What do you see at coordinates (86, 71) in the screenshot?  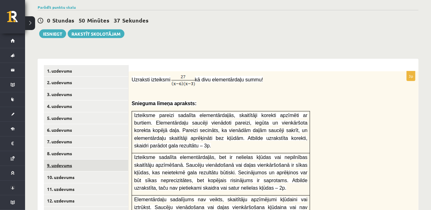 I see `a: 1. uzdevums` at bounding box center [86, 71].